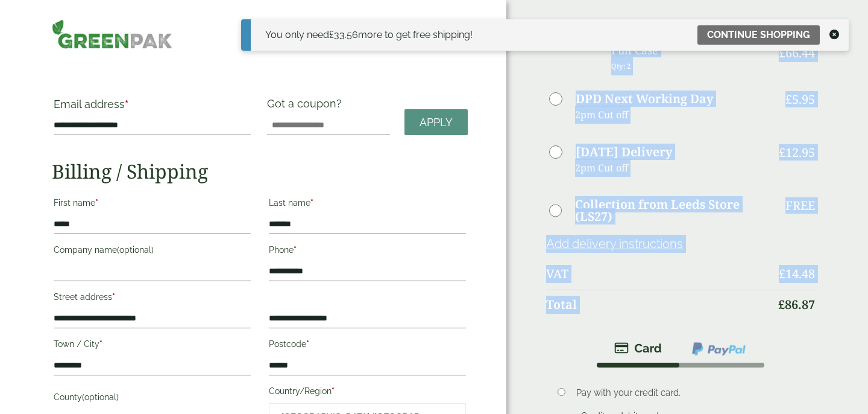 This screenshot has height=414, width=868. I want to click on a: Add delivery instructions, so click(615, 243).